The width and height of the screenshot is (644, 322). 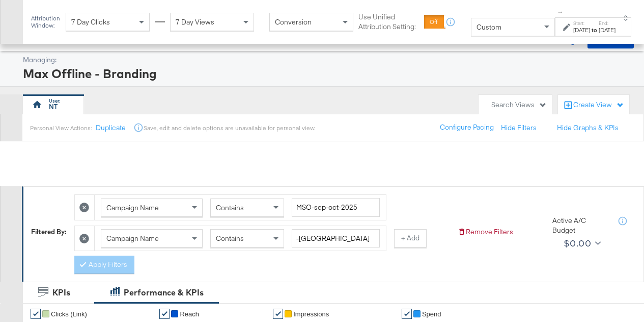 I want to click on button: Hide Filters, so click(x=519, y=127).